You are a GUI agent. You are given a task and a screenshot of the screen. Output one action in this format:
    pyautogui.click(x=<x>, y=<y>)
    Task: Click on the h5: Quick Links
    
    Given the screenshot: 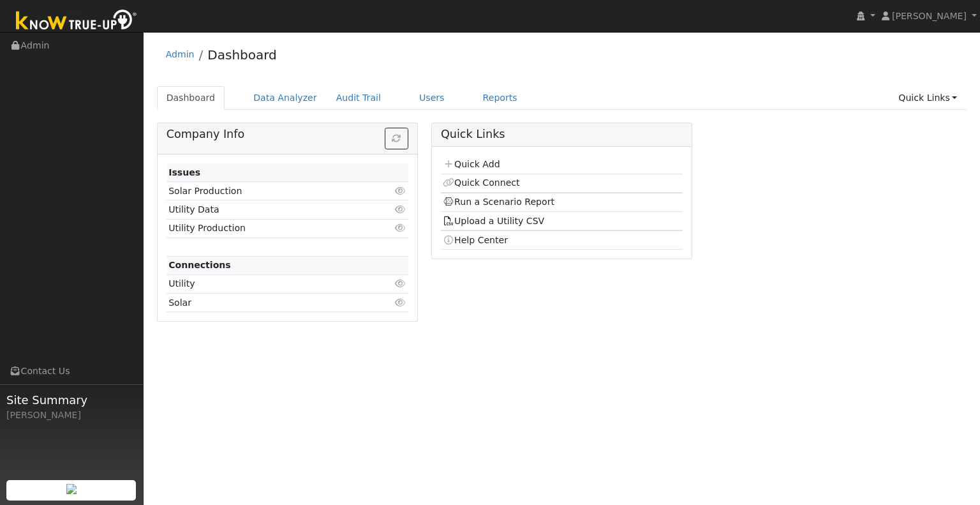 What is the action you would take?
    pyautogui.click(x=561, y=134)
    